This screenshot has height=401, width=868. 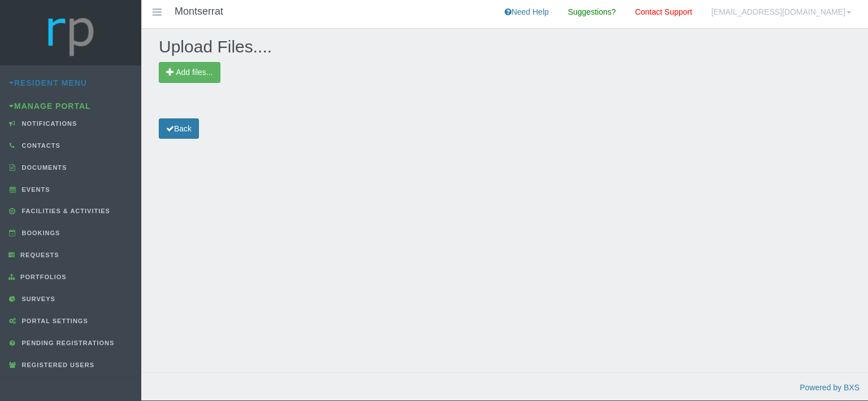 What do you see at coordinates (830, 388) in the screenshot?
I see `a: Powered by BXS` at bounding box center [830, 388].